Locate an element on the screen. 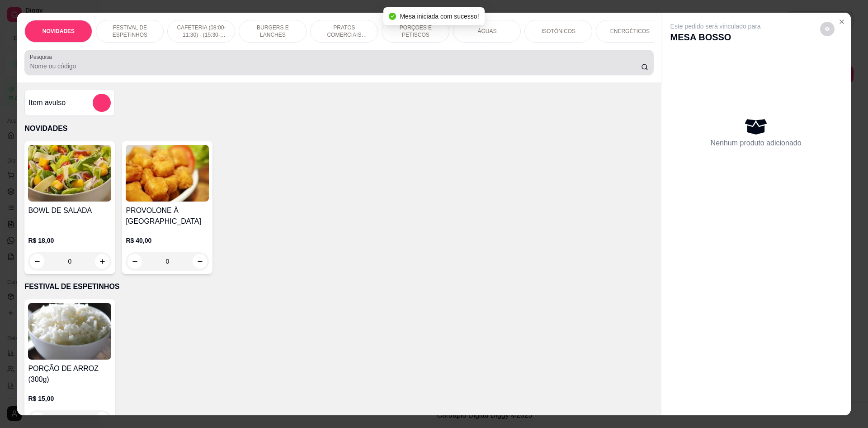 The image size is (868, 428). p: PRATOS COMERCIAIS (11:30-15:30) is located at coordinates (344, 32).